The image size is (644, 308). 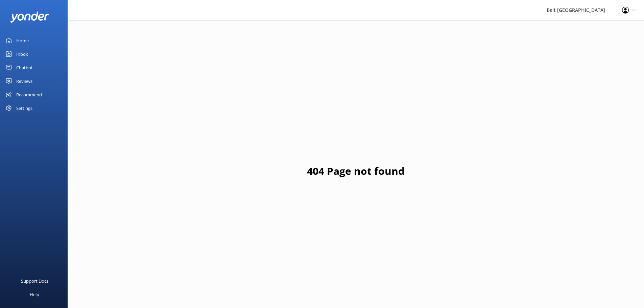 What do you see at coordinates (25, 81) in the screenshot?
I see `div: Reviews` at bounding box center [25, 81].